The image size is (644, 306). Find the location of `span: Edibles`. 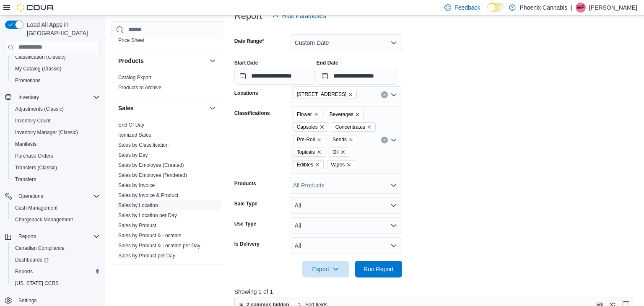

span: Edibles is located at coordinates (305, 165).